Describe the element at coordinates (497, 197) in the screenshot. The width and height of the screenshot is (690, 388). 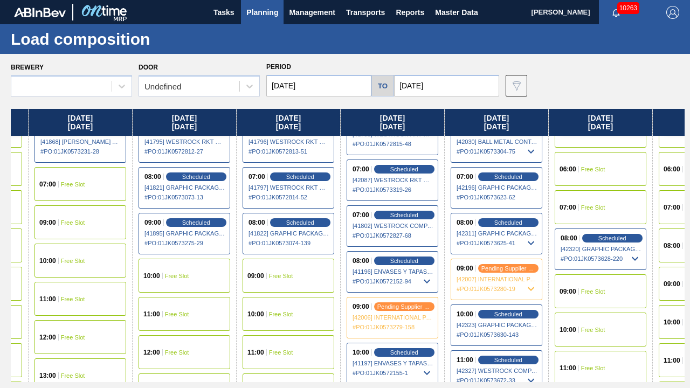
I see `span: # PO : 01JK0573623-62` at that location.